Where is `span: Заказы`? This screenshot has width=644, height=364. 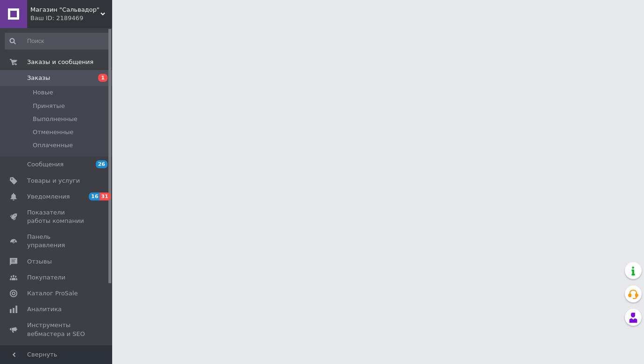
span: Заказы is located at coordinates (38, 78).